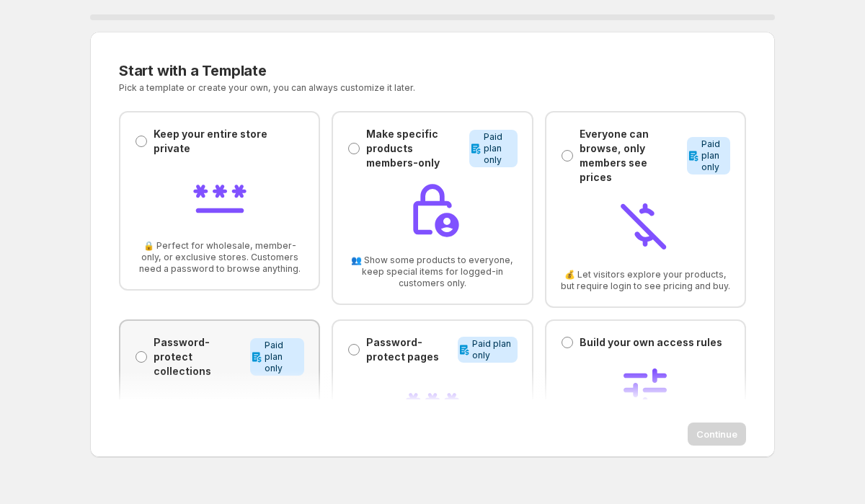  Describe the element at coordinates (432, 404) in the screenshot. I see `img: Password-protect pages` at that location.